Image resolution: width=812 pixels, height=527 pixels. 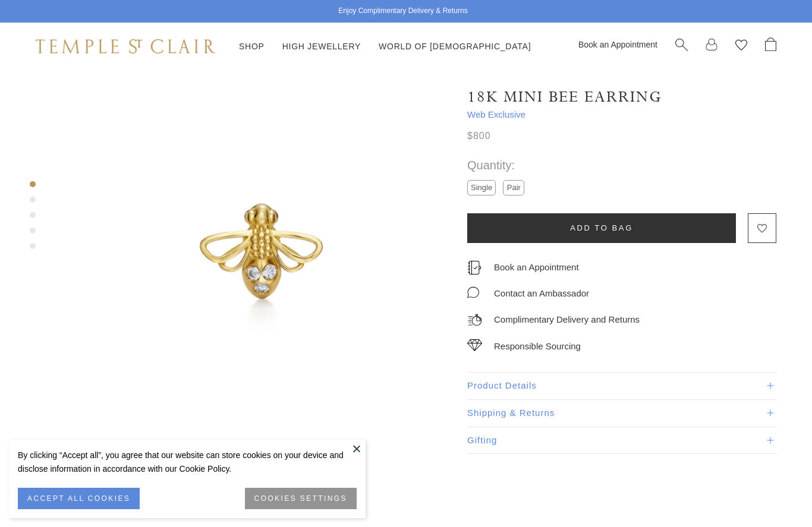 I want to click on span: Web Exclusive, so click(x=622, y=115).